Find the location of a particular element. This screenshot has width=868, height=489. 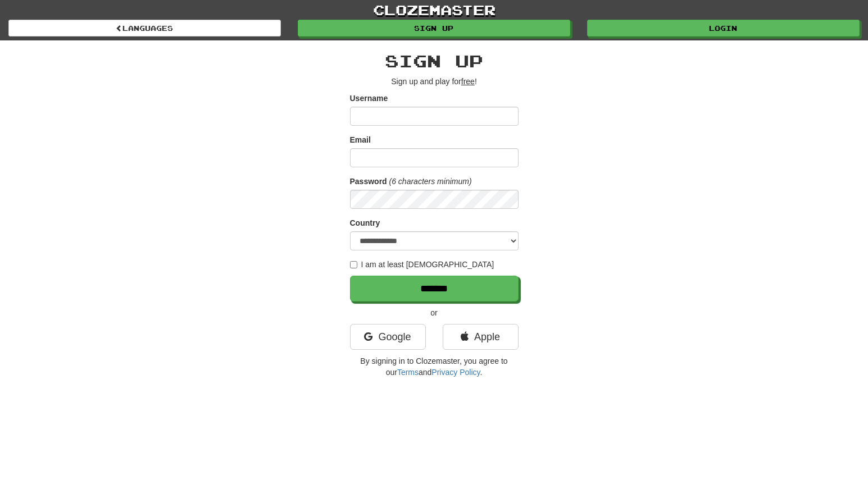

a: Sign up is located at coordinates (434, 28).